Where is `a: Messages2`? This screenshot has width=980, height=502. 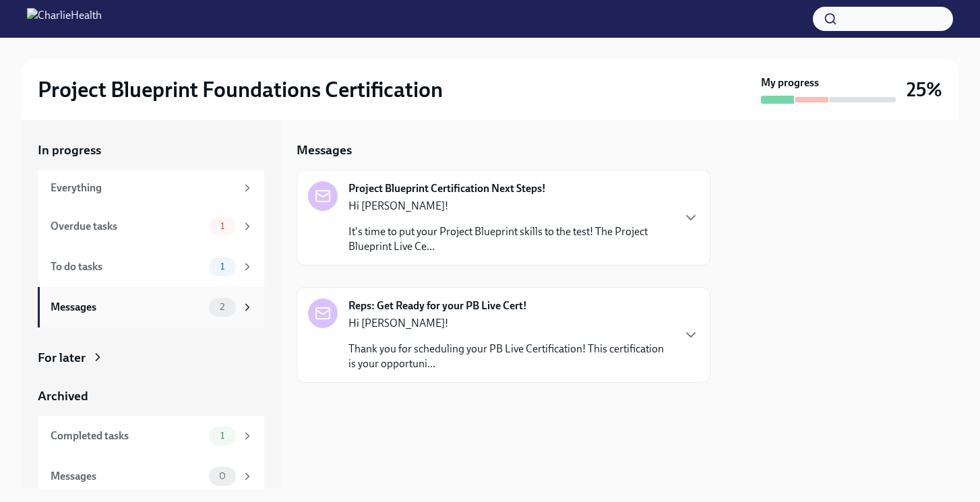 a: Messages2 is located at coordinates (151, 307).